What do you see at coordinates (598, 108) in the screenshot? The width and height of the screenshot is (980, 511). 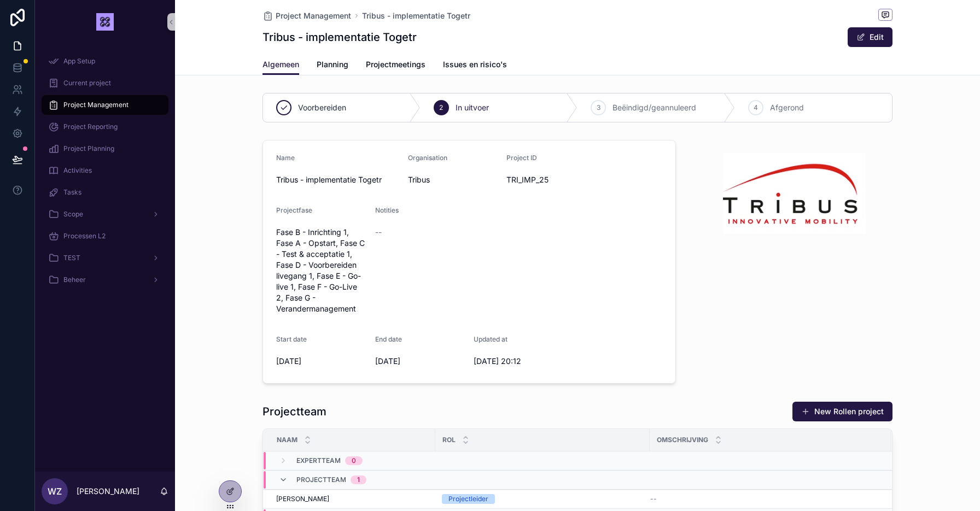 I see `span: 3` at bounding box center [598, 108].